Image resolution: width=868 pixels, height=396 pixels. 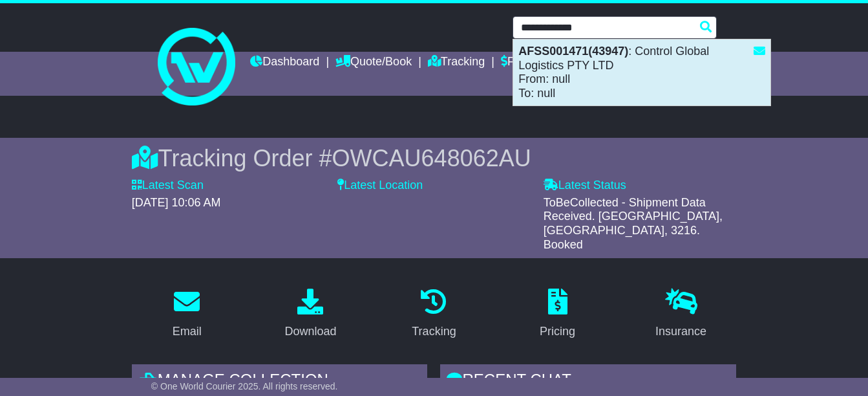 I want to click on label: Latest Scan, so click(x=168, y=186).